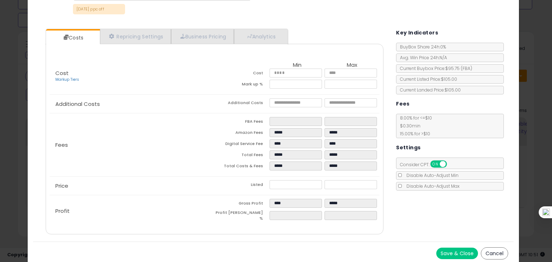  Describe the element at coordinates (242, 123) in the screenshot. I see `td: FBA Fees` at that location.